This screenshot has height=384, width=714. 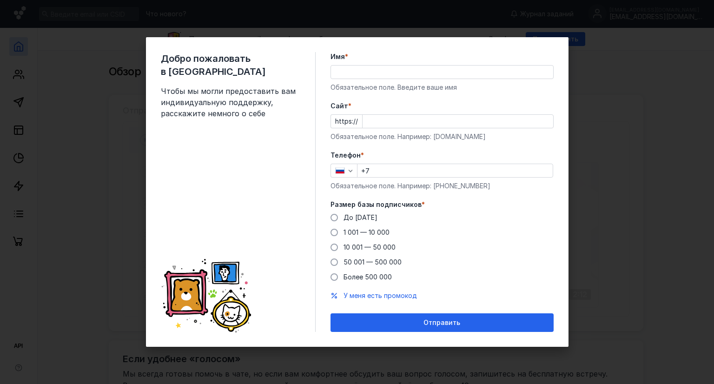 I want to click on span: Размер базы подписчиков, so click(x=376, y=204).